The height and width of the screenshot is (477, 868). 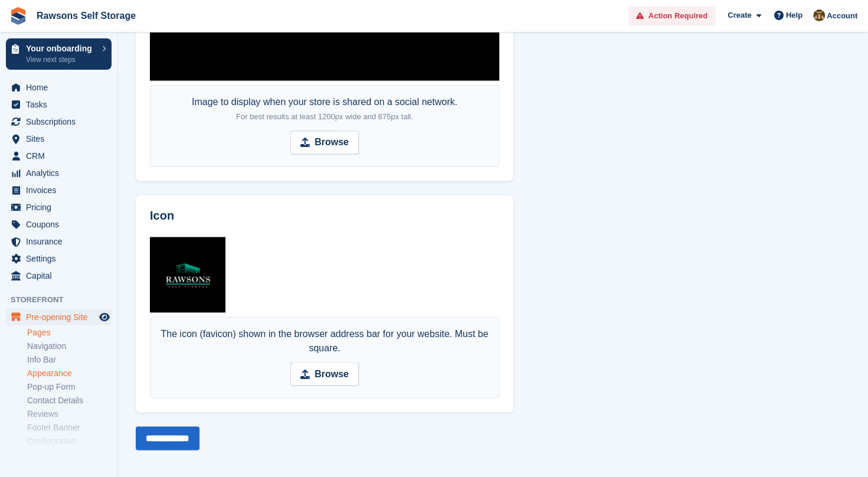 What do you see at coordinates (325, 374) in the screenshot?
I see `input: Browse` at bounding box center [325, 374].